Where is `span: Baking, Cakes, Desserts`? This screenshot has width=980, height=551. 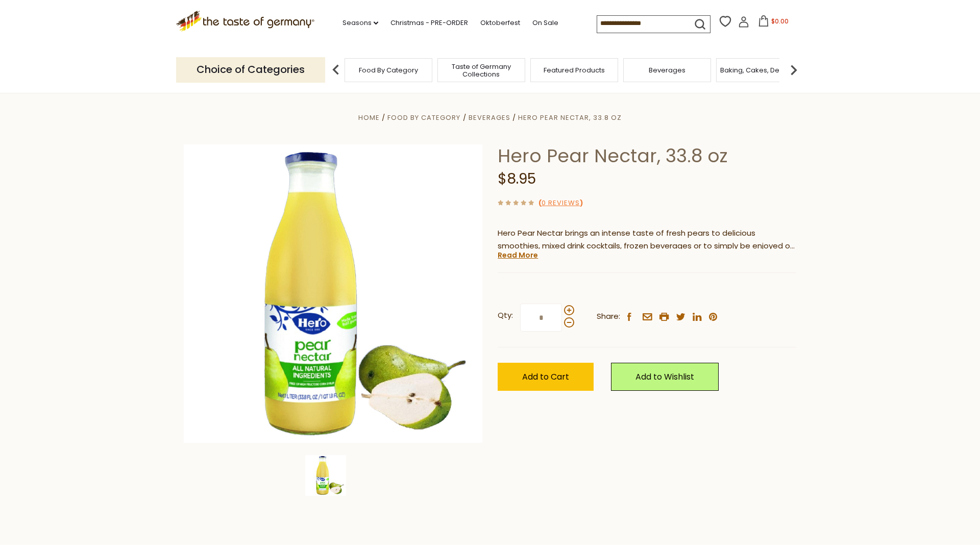
span: Baking, Cakes, Desserts is located at coordinates (759, 70).